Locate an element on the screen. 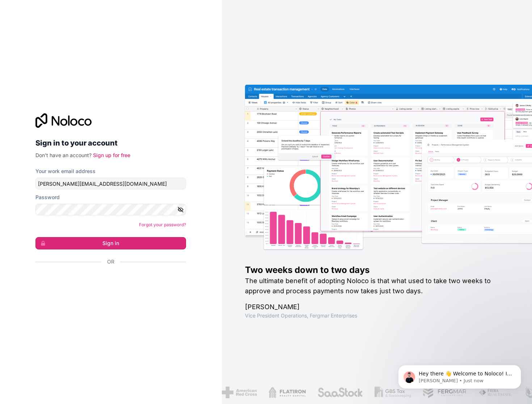  label: Your work email address is located at coordinates (65, 171).